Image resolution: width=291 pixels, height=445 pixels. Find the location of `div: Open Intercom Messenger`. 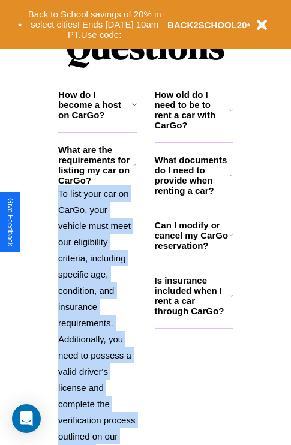

div: Open Intercom Messenger is located at coordinates (26, 418).